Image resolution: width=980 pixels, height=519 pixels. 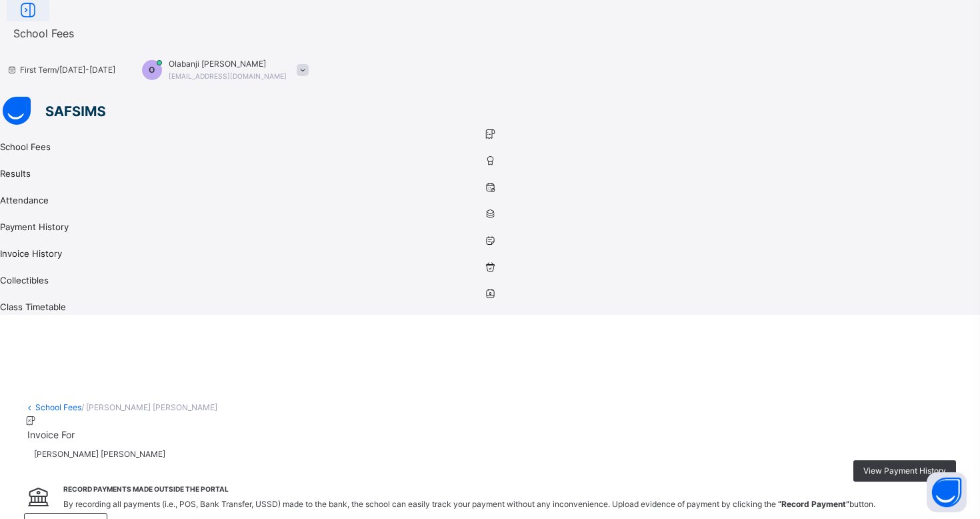 What do you see at coordinates (43, 33) in the screenshot?
I see `span: School Fees` at bounding box center [43, 33].